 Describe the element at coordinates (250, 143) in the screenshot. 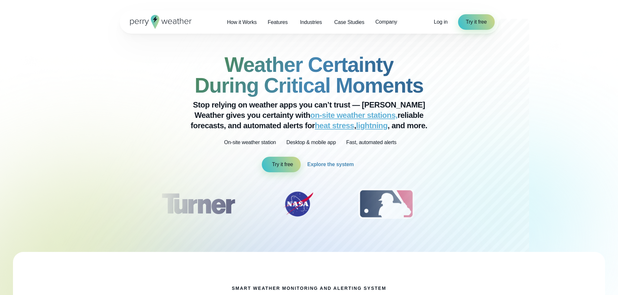

I see `p: On-site weather station` at that location.